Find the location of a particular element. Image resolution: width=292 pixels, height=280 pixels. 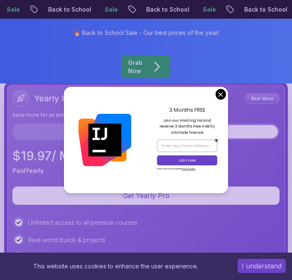

a: Get Yearly Pro is located at coordinates (146, 195).